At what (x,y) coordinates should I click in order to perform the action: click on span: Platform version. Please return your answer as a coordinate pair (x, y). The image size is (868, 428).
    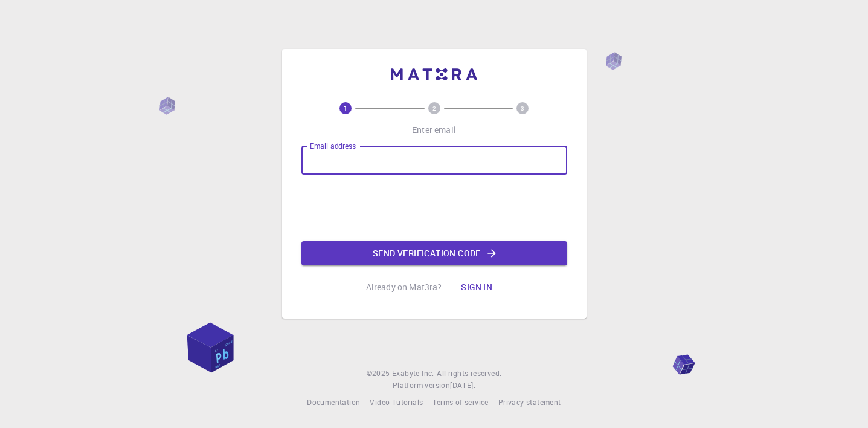
    Looking at the image, I should click on (421, 386).